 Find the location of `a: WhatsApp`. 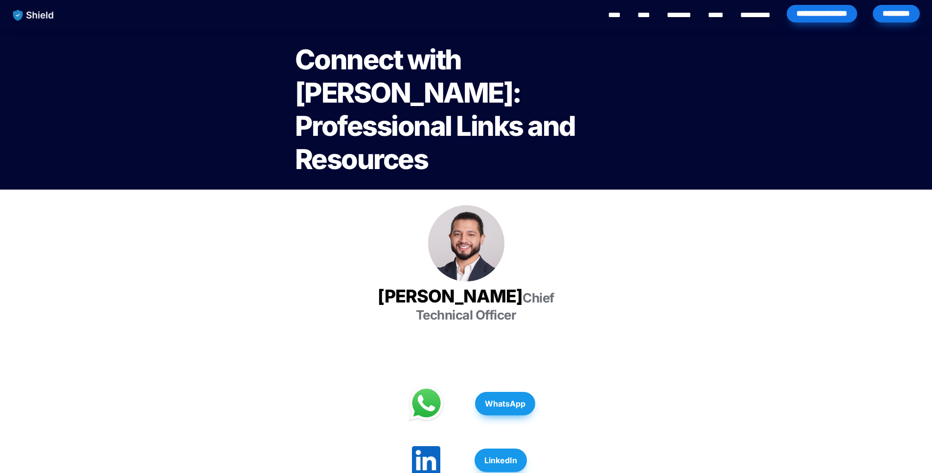

a: WhatsApp is located at coordinates (505, 404).